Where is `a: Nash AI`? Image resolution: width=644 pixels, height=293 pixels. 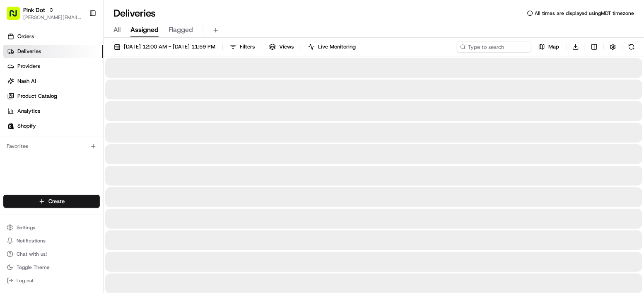
a: Nash AI is located at coordinates (53, 81).